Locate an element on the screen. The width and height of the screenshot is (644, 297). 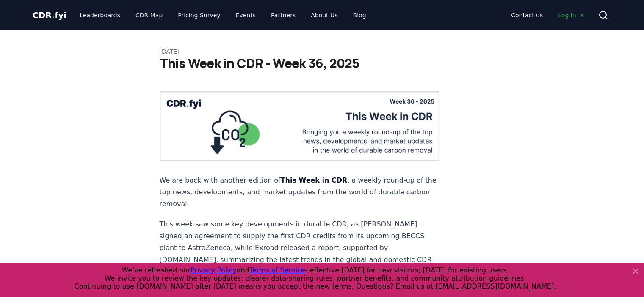
a: About Us is located at coordinates (324, 15).